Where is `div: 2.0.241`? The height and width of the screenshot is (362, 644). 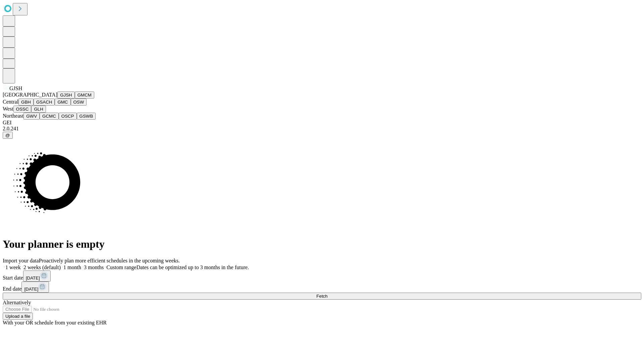
div: 2.0.241 is located at coordinates (322, 129).